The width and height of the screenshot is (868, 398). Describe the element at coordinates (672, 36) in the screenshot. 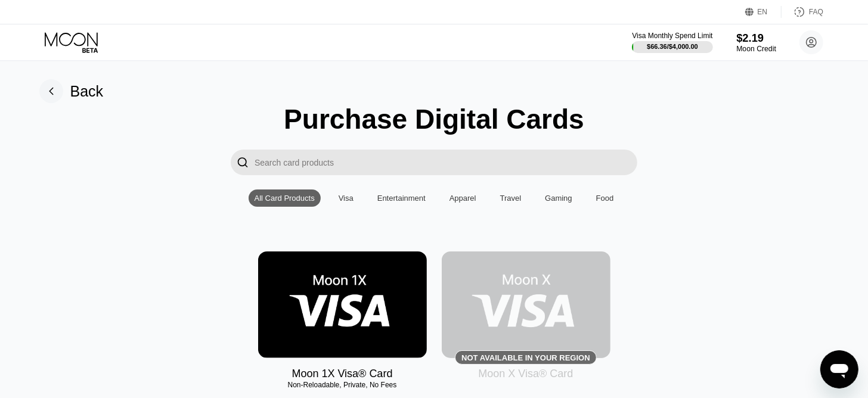

I see `div: Visa Monthly Spend Limit` at that location.